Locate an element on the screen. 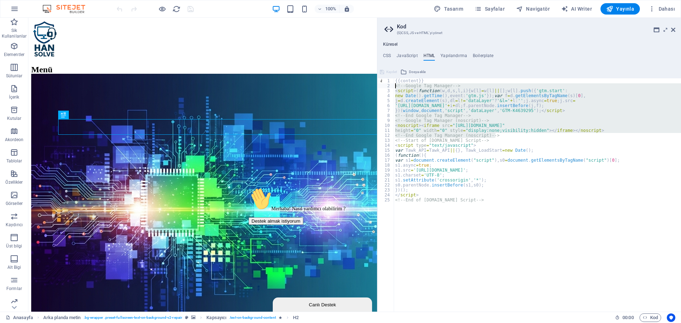 This screenshot has height=323, width=681. div: 8 is located at coordinates (386, 116).